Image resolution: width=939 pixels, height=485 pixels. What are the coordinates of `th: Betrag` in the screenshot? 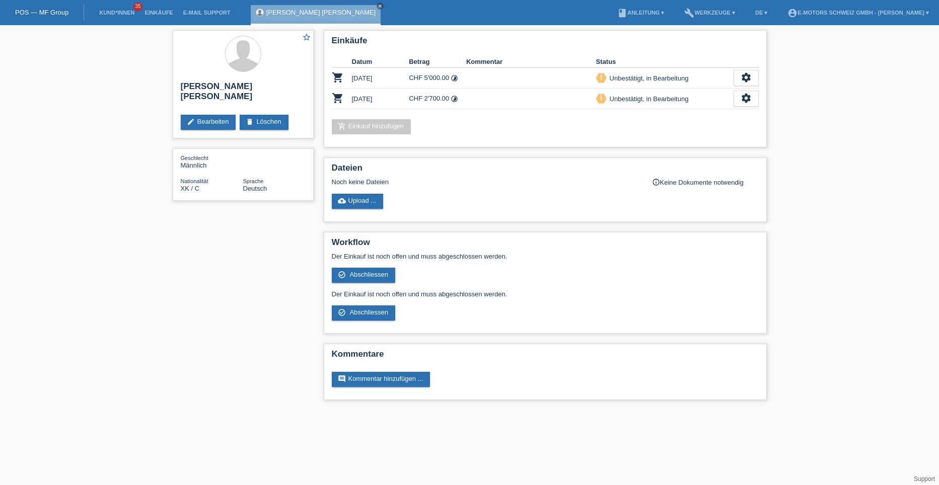 It's located at (438, 62).